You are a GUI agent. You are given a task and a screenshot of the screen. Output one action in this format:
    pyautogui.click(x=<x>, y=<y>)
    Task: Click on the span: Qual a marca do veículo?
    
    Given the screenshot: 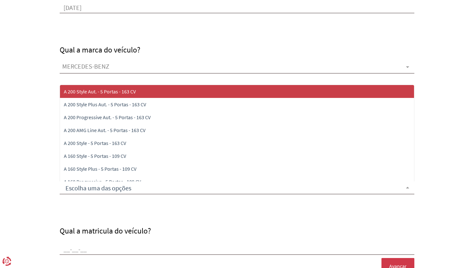 What is the action you would take?
    pyautogui.click(x=100, y=50)
    